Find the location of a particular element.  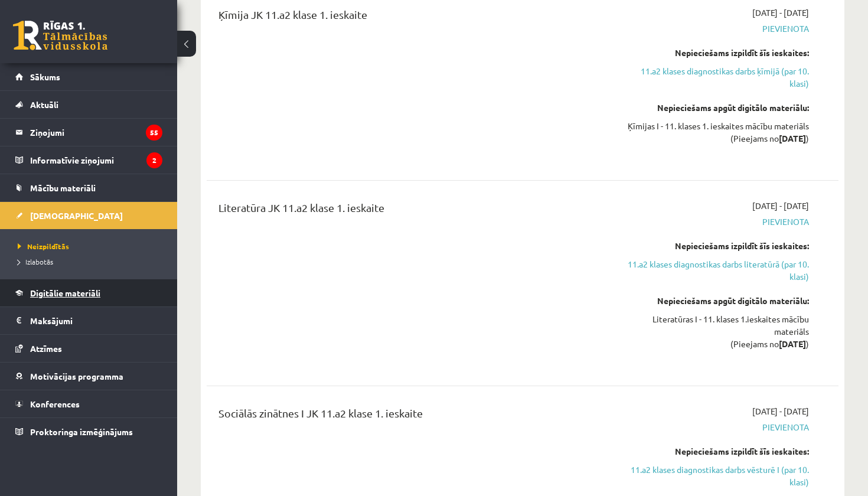

a: Konferences is located at coordinates (89, 404).